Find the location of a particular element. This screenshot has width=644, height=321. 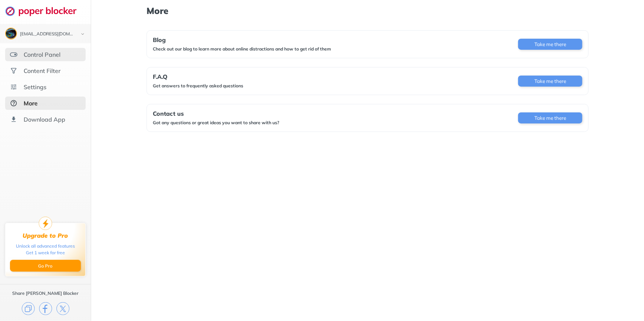

div: Check out our blog to learn more about online distractions and how to get rid of them is located at coordinates (242, 49).